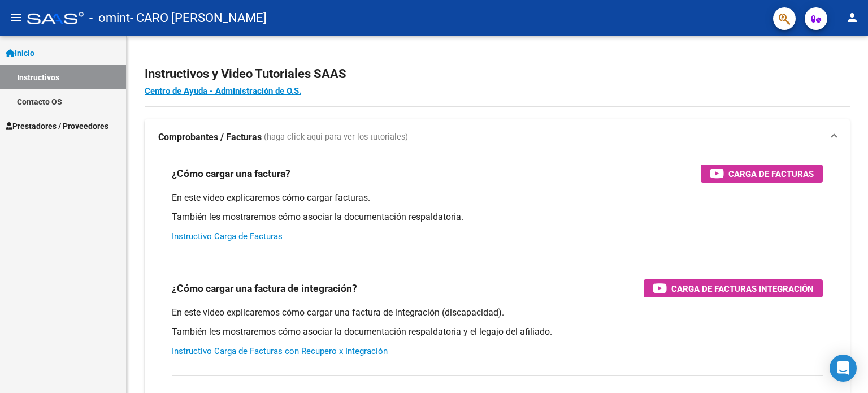  What do you see at coordinates (498, 198) in the screenshot?
I see `p: En este video explicaremos cómo cargar facturas.` at bounding box center [498, 198].